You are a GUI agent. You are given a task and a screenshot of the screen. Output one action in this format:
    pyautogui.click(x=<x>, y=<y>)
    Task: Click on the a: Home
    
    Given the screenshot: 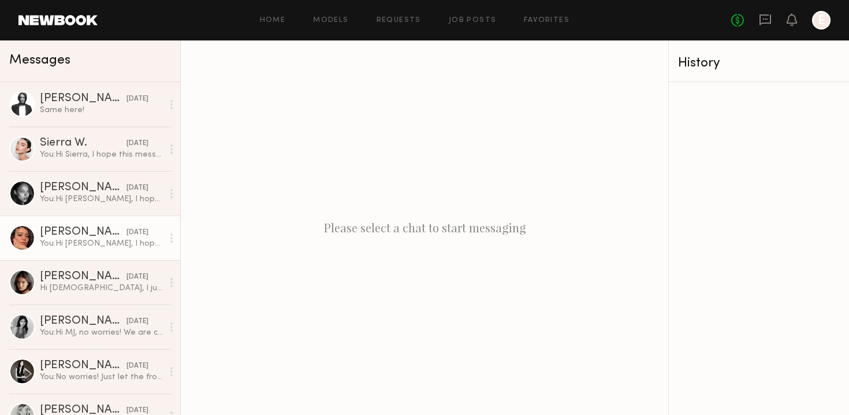 What is the action you would take?
    pyautogui.click(x=273, y=20)
    